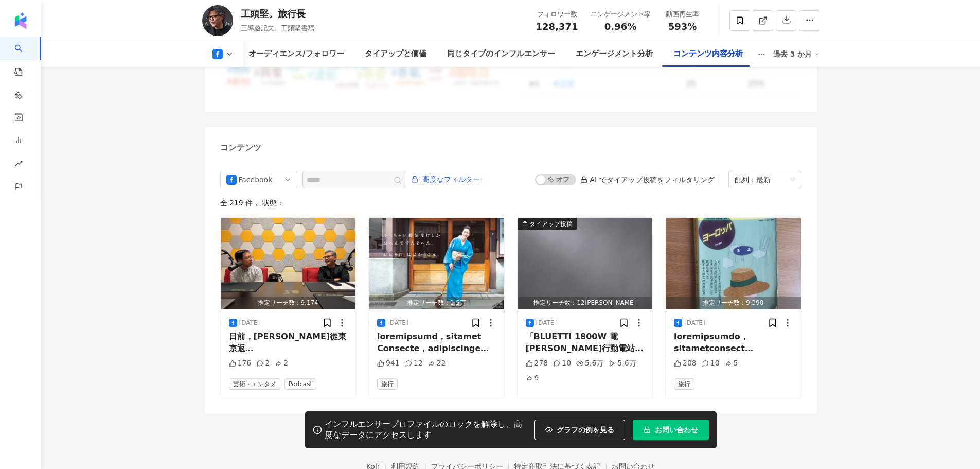 This screenshot has width=980, height=469. Describe the element at coordinates (437, 363) in the screenshot. I see `div: 22` at that location.